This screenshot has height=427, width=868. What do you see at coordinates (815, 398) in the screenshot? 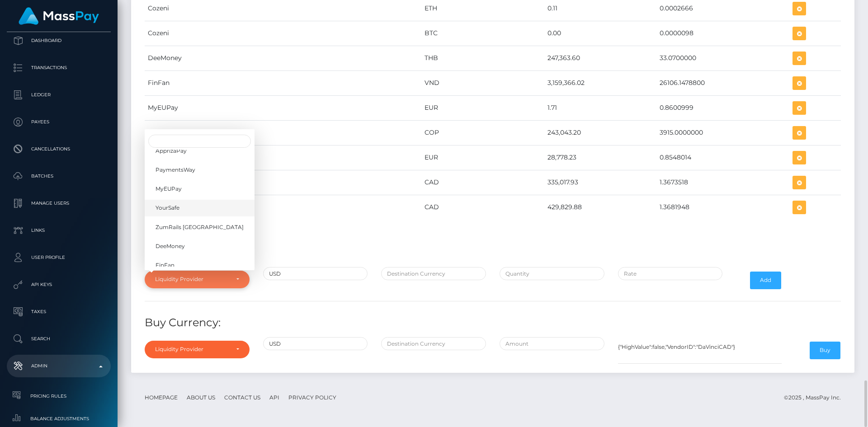
I see `div: © 2025 , MassPay Inc.` at bounding box center [815, 398].